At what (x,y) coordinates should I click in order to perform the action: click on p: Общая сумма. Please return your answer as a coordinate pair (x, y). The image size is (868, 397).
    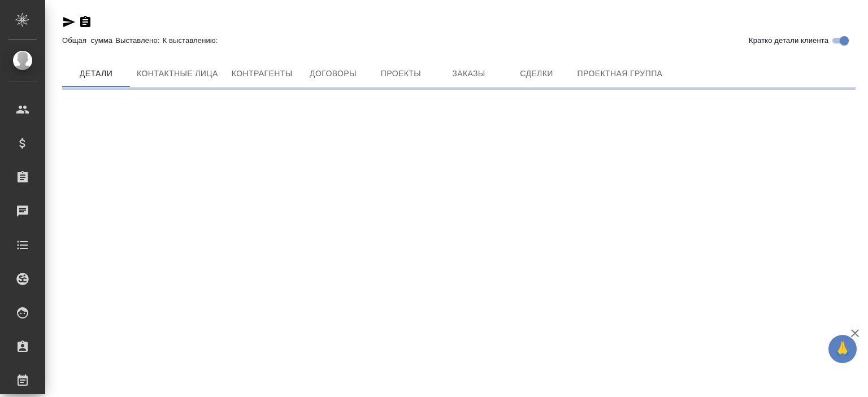
    Looking at the image, I should click on (88, 40).